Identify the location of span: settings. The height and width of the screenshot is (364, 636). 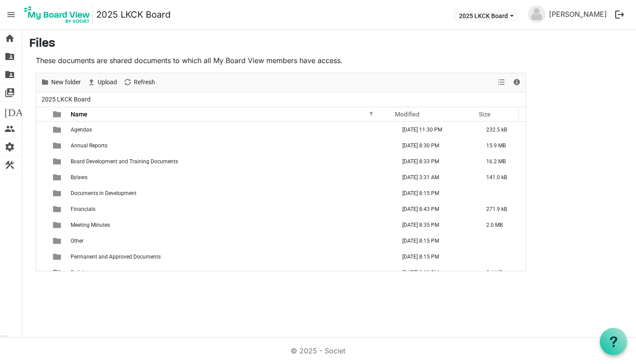
(10, 147).